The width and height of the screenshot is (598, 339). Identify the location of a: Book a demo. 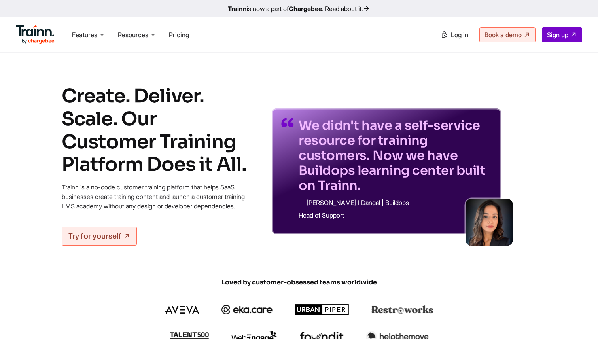
(508, 35).